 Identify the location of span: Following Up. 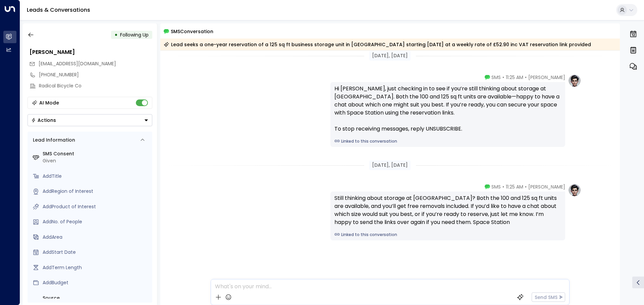
(134, 35).